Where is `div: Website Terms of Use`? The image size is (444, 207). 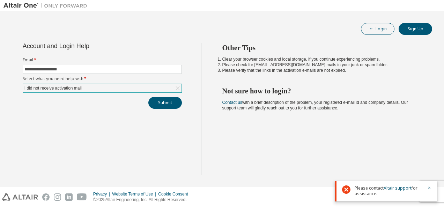
div: Website Terms of Use is located at coordinates (135, 194).